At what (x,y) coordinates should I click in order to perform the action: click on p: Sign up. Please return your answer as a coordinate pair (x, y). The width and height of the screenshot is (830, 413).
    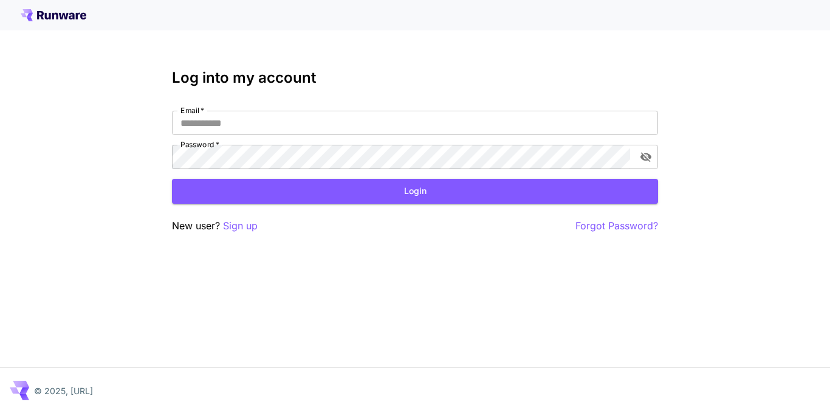
    Looking at the image, I should click on (240, 225).